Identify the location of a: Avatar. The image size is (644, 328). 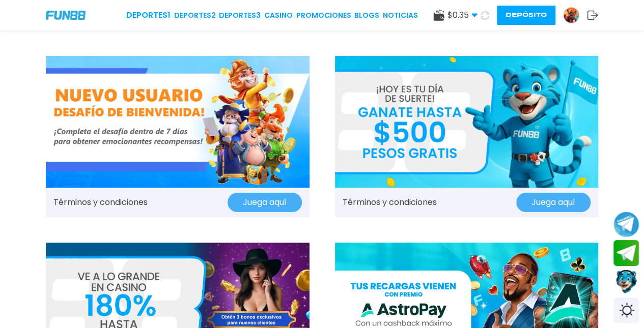
(574, 15).